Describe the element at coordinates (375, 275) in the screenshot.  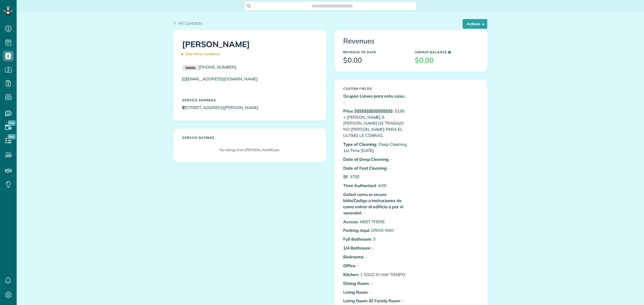
I see `p: : 1 SOLO SI HAY TIEMPO` at that location.